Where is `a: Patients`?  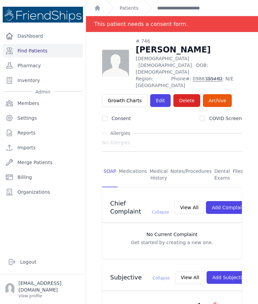
a: Patients is located at coordinates (129, 8).